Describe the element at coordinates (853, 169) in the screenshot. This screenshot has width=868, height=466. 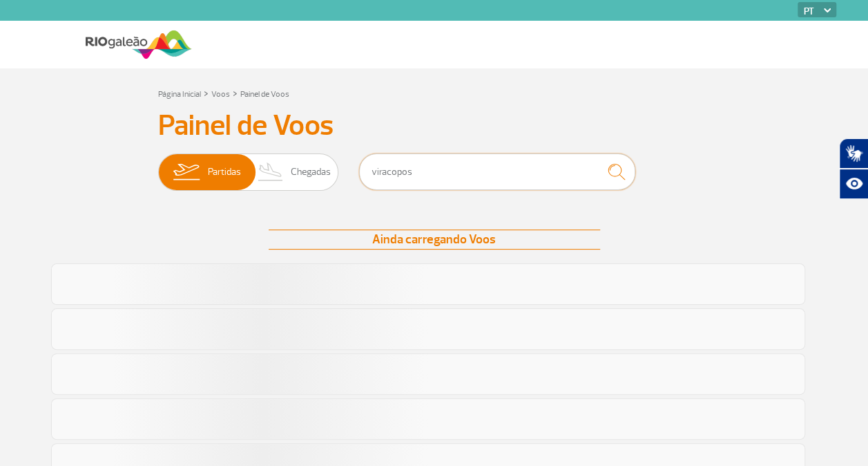
I see `div: Plugin de acessibilidade da Hand Talk.` at that location.